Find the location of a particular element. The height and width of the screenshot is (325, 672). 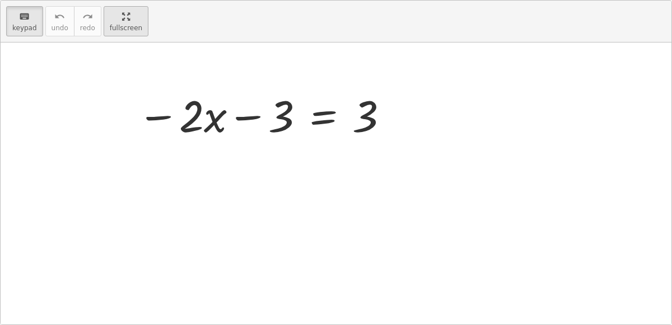

span: redo is located at coordinates (87, 28).